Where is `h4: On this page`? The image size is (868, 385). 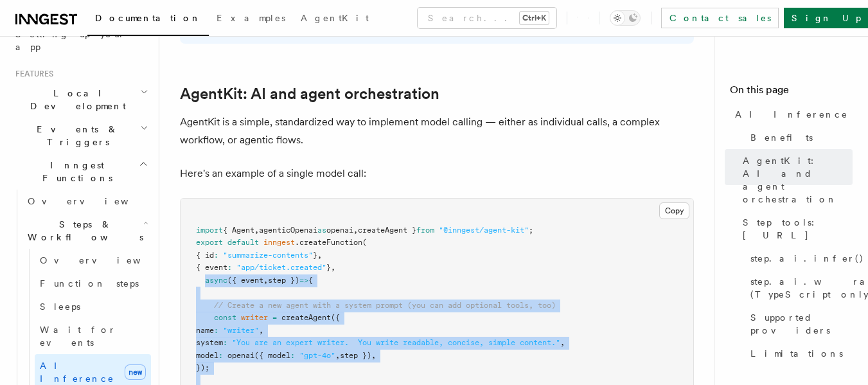 h4: On this page is located at coordinates (791, 93).